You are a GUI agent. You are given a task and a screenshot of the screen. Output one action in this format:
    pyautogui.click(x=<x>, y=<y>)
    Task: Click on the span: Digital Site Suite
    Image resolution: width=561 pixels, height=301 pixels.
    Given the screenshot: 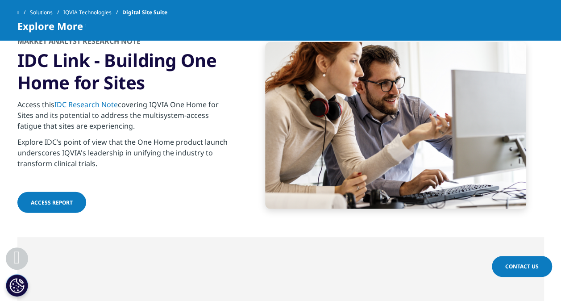 What is the action you would take?
    pyautogui.click(x=144, y=12)
    